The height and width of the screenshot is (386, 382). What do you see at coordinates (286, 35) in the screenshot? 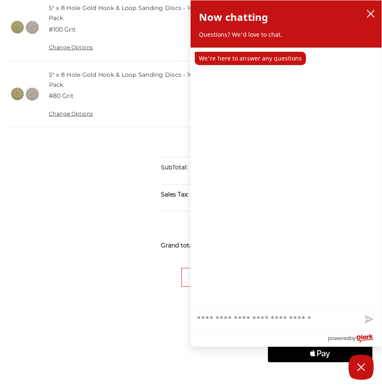
I see `p: Questions? We'd love to chat.` at bounding box center [286, 35].